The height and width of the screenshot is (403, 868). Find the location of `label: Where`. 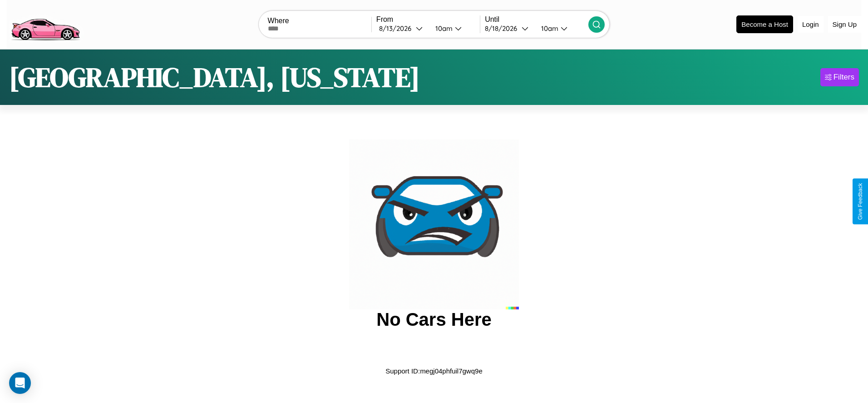

label: Where is located at coordinates (319, 21).